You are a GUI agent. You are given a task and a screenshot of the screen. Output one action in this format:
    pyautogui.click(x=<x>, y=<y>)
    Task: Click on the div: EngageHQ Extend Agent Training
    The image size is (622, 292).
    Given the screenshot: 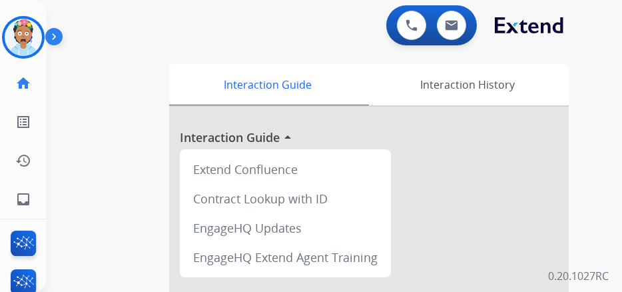 What is the action you would take?
    pyautogui.click(x=285, y=257)
    